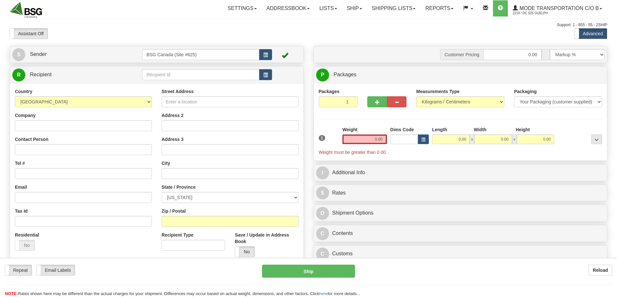  What do you see at coordinates (21, 211) in the screenshot?
I see `label: Tax Id` at bounding box center [21, 211].